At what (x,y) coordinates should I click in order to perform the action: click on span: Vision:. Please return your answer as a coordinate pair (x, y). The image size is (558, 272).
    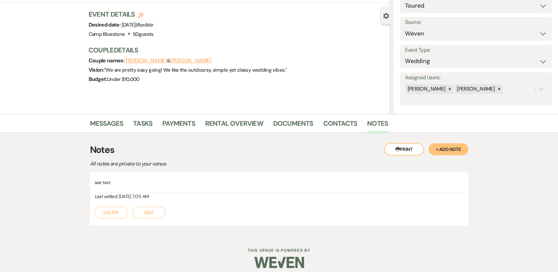
    Looking at the image, I should click on (97, 70).